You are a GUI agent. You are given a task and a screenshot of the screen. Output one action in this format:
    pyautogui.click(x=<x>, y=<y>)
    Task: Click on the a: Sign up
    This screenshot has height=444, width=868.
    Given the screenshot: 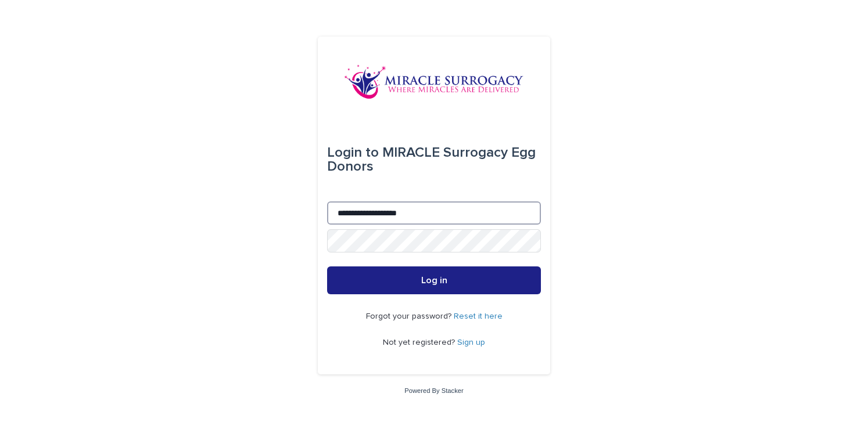 What is the action you would take?
    pyautogui.click(x=471, y=343)
    